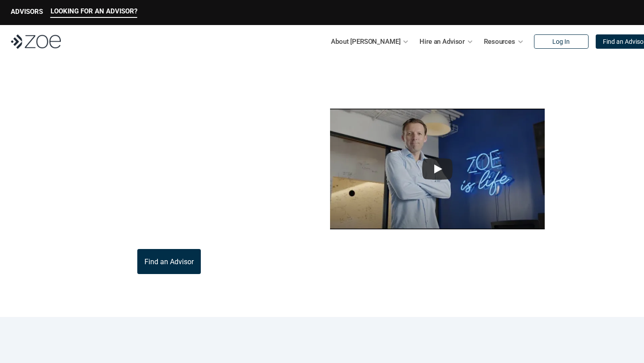 Image resolution: width=644 pixels, height=363 pixels. I want to click on p: Log In, so click(561, 41).